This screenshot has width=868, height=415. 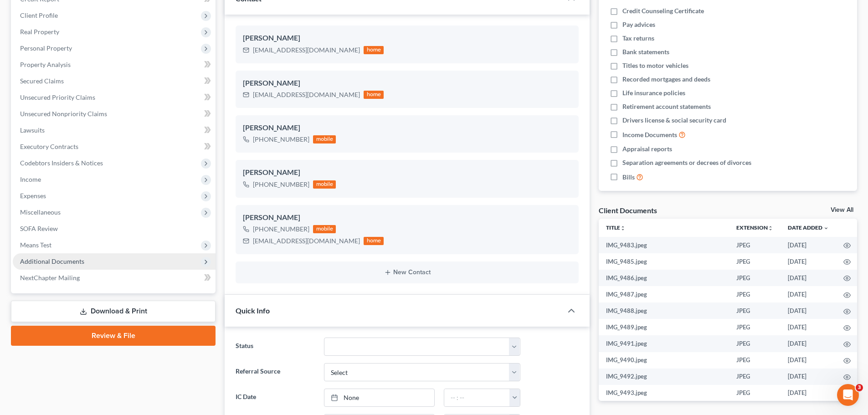 I want to click on td: IMG_9486.jpeg, so click(x=664, y=278).